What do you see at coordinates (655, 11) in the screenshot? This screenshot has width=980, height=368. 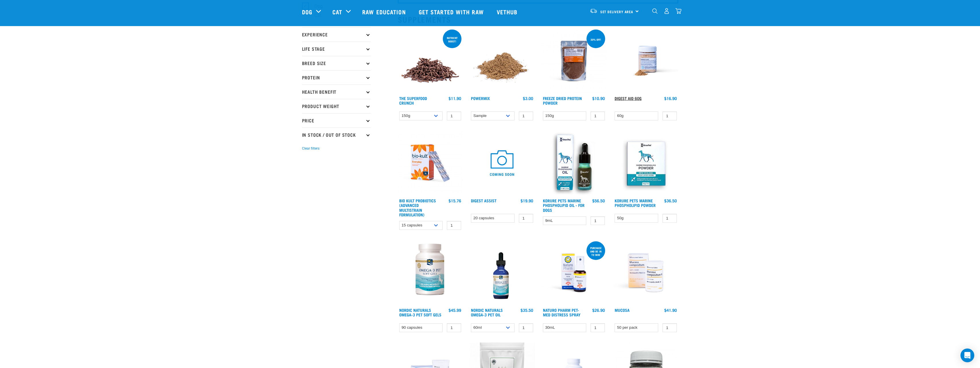 I see `img: home-icon-1@2x.png` at bounding box center [655, 11].